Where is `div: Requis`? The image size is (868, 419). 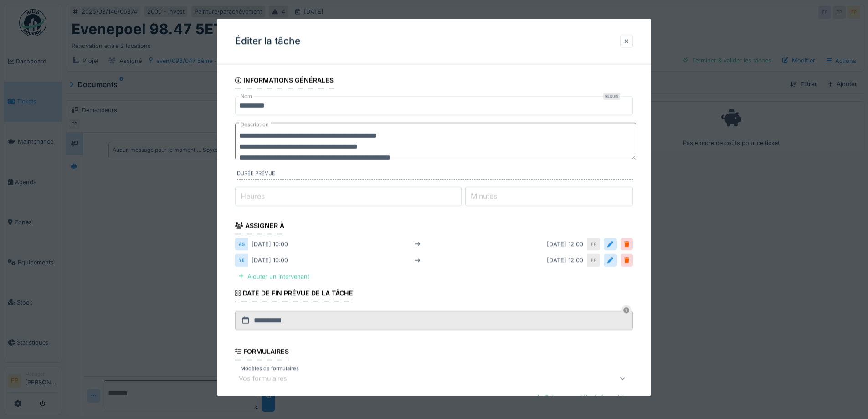 div: Requis is located at coordinates (612, 96).